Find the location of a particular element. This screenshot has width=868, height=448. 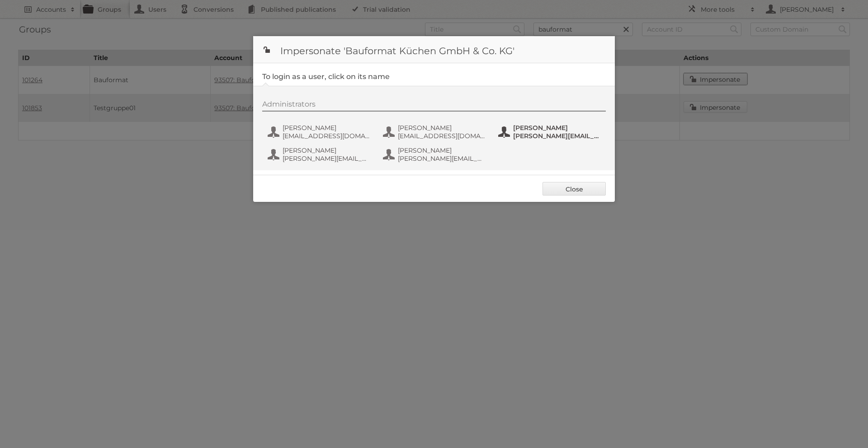

h1: Impersonate 'Bauformat Küchen GmbH & Co. KG' is located at coordinates (434, 50).